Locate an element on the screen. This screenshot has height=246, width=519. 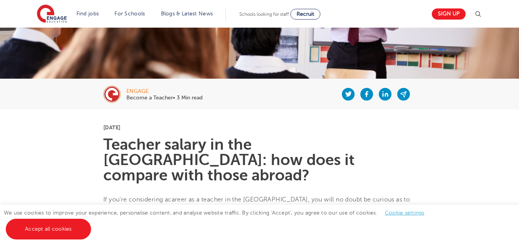
span: Recruit is located at coordinates (305, 14).